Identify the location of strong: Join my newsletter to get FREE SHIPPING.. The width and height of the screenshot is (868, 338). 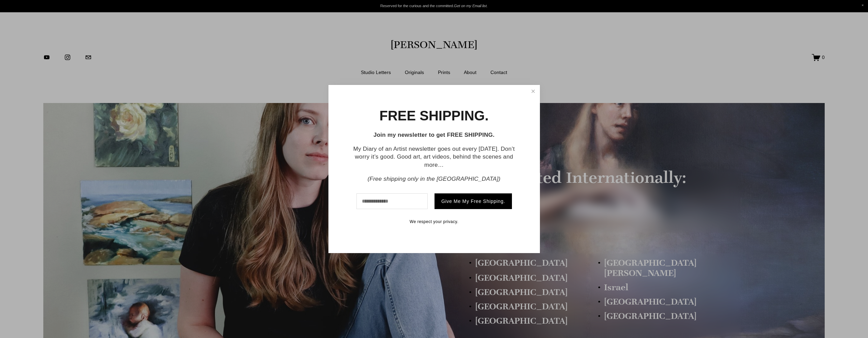
(434, 135).